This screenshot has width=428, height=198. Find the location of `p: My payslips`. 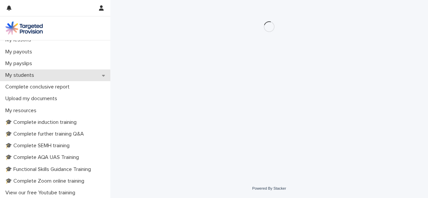

p: My payslips is located at coordinates (20, 64).